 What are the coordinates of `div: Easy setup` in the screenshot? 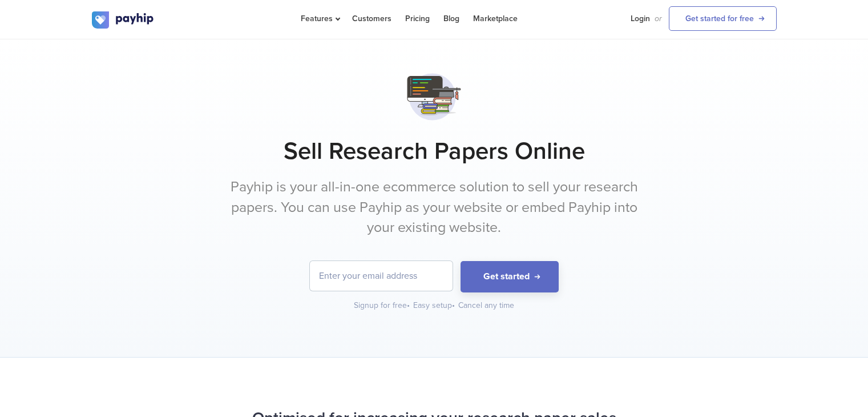 It's located at (434, 306).